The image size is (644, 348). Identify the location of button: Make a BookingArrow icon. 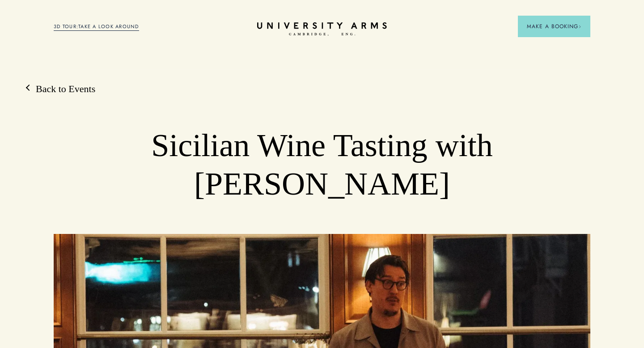
(554, 26).